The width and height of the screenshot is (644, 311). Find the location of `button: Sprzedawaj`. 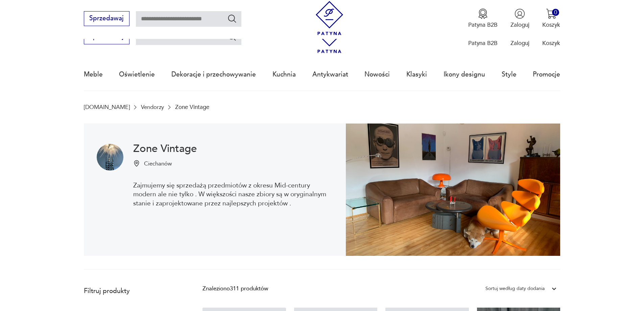

button: Sprzedawaj is located at coordinates (106, 19).